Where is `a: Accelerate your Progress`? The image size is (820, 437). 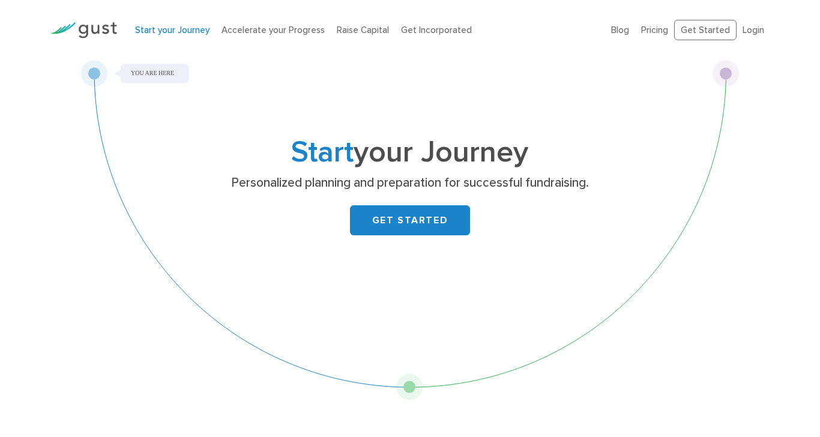 a: Accelerate your Progress is located at coordinates (273, 30).